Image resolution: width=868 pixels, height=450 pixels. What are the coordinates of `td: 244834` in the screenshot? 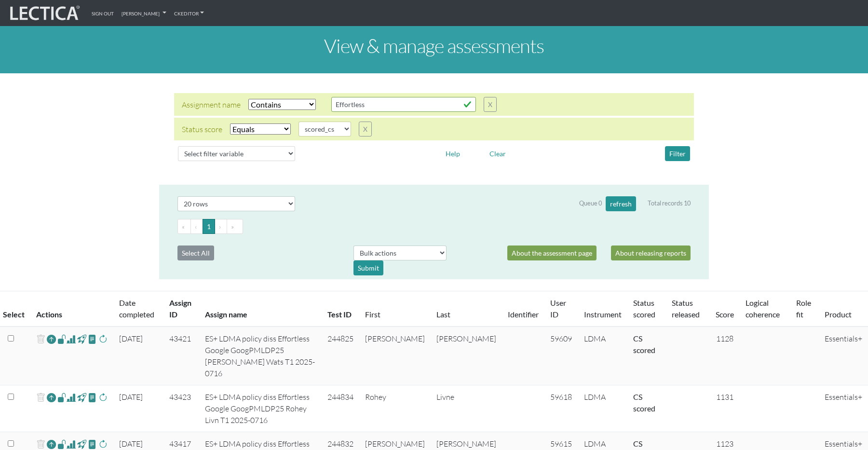 It's located at (340, 409).